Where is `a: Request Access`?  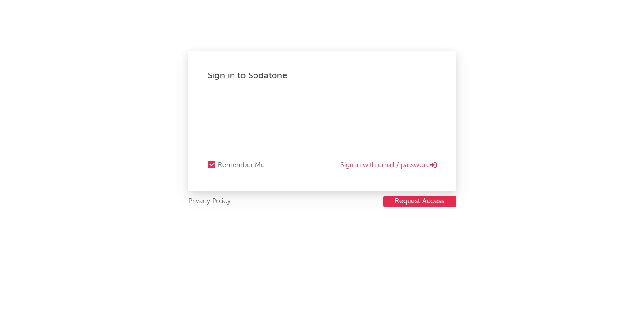 a: Request Access is located at coordinates (420, 202).